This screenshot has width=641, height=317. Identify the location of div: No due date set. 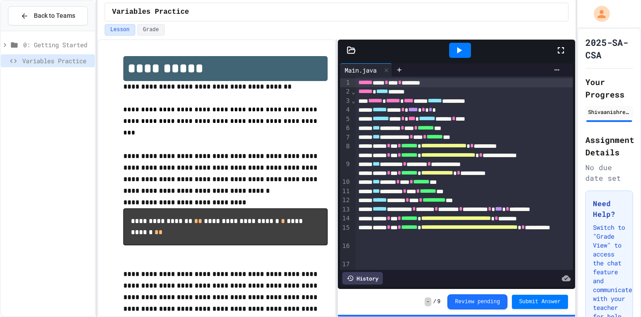
(609, 173).